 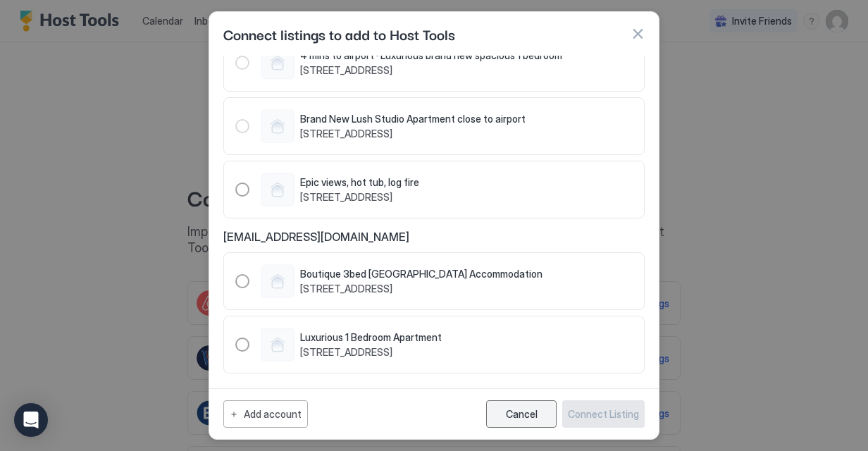 What do you see at coordinates (370, 337) in the screenshot?
I see `span: Luxurious 1 Bedroom Apartment` at bounding box center [370, 337].